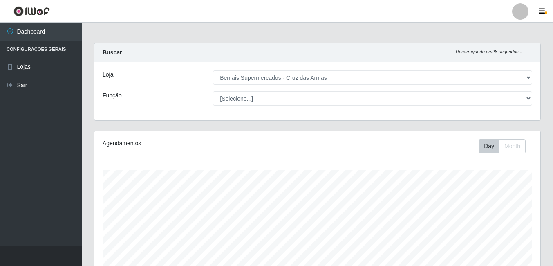 The height and width of the screenshot is (266, 553). What do you see at coordinates (112, 52) in the screenshot?
I see `strong: Buscar` at bounding box center [112, 52].